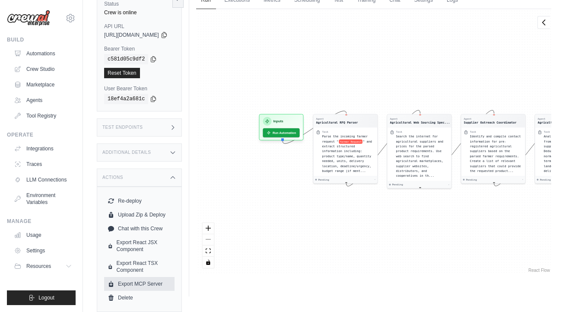 The width and height of the screenshot is (572, 312). Describe the element at coordinates (383, 148) in the screenshot. I see `g: Edge from db84631105875ea777fca0a15a2efbf9 to 4e9c11a8f4c88d0955839dc8c6403cfb` at that location.